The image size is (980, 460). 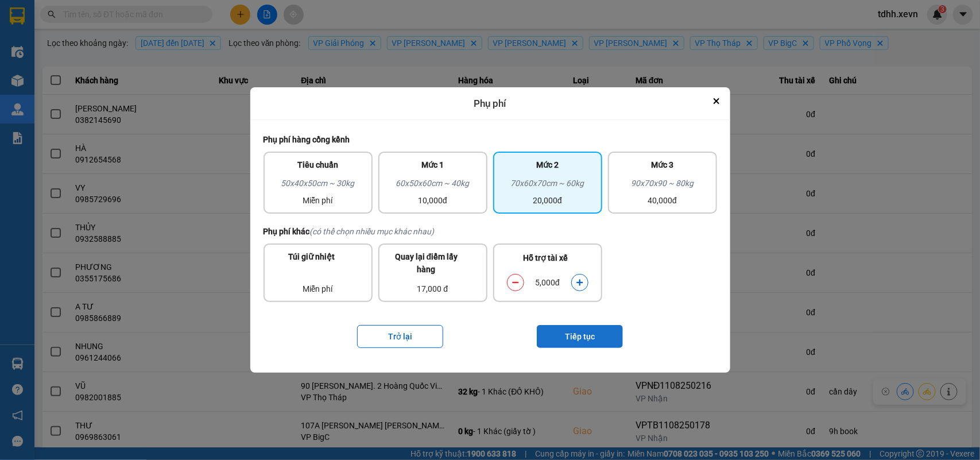 What do you see at coordinates (490, 139) in the screenshot?
I see `div: Phụ phí hàng cồng kềnh` at bounding box center [490, 139].